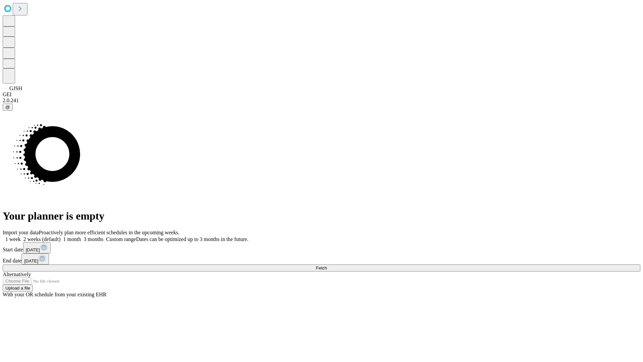 The width and height of the screenshot is (643, 362). I want to click on h1: Your planner is empty, so click(321, 216).